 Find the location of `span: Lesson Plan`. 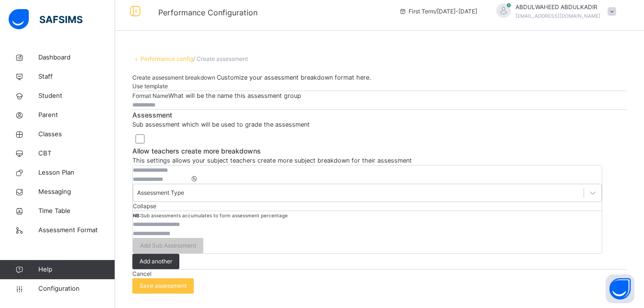

span: Lesson Plan is located at coordinates (77, 172).